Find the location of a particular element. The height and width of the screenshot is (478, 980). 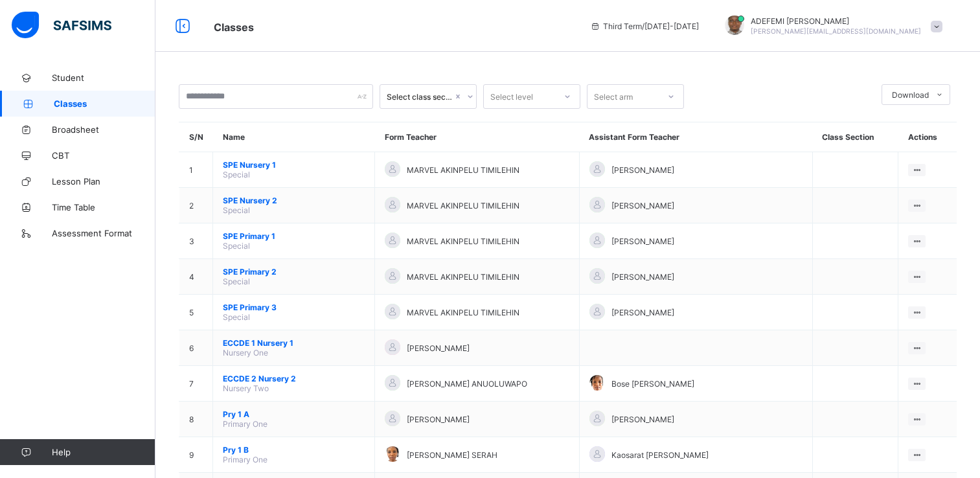

th: S/N is located at coordinates (196, 137).